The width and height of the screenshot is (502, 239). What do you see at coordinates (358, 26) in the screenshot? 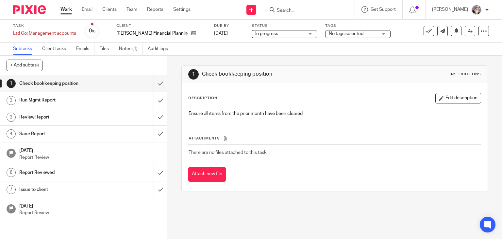
I see `label: Tags` at bounding box center [358, 26].